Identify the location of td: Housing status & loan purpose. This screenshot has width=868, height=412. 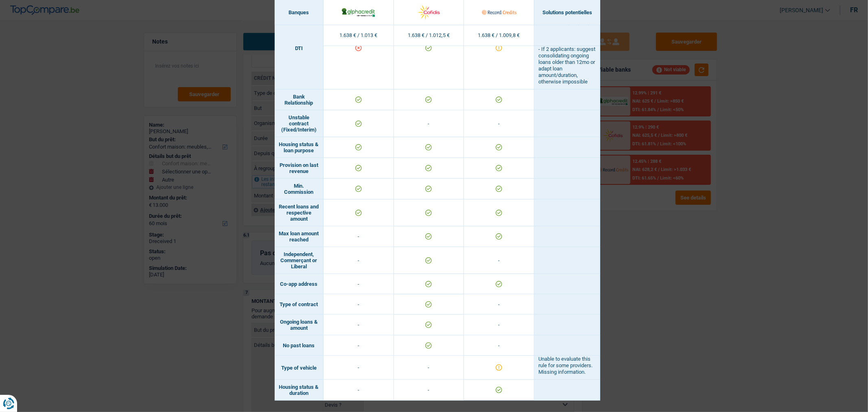
(299, 147).